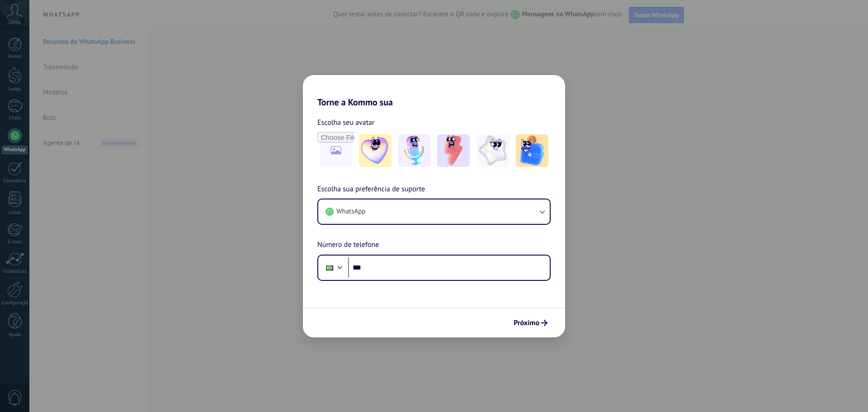  Describe the element at coordinates (530, 323) in the screenshot. I see `button: Próximo` at that location.